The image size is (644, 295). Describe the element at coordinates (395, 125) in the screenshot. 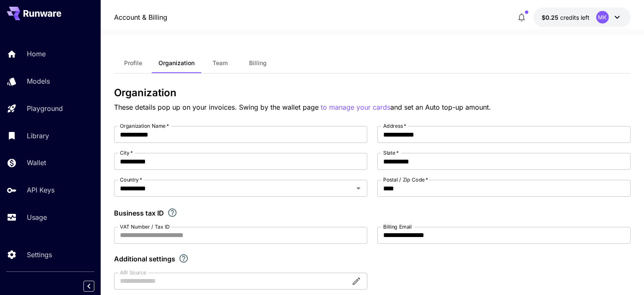

I see `label: Address` at that location.